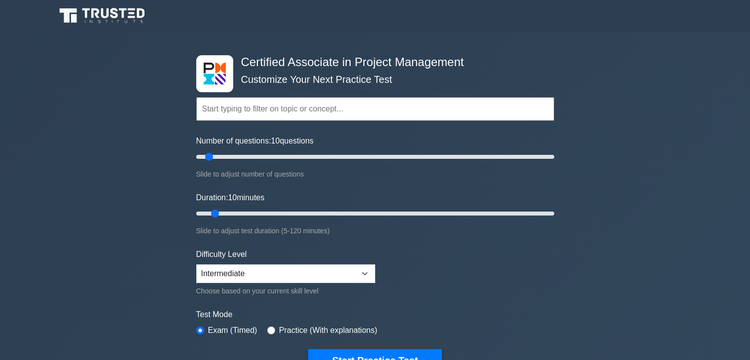  Describe the element at coordinates (222, 255) in the screenshot. I see `label: Difficulty Level` at that location.